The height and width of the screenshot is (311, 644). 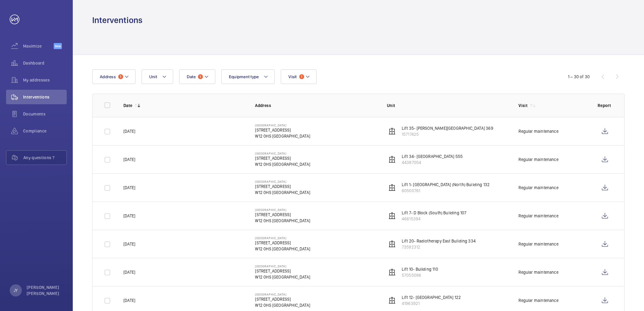 What do you see at coordinates (432, 163) in the screenshot?
I see `p: 44387054` at bounding box center [432, 163].